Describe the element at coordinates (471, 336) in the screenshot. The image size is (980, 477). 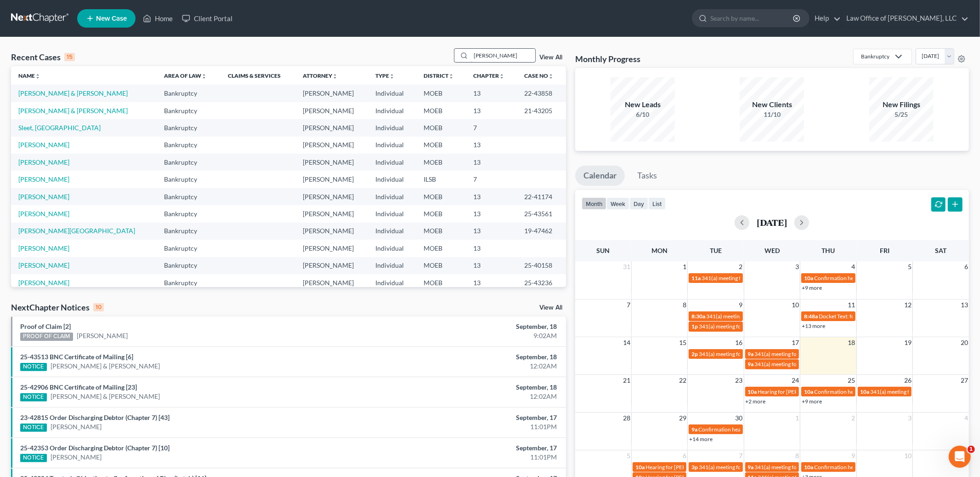
I see `div: 9:02AM` at that location.